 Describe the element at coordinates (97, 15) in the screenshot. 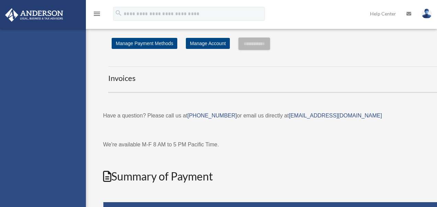

I see `a: menu` at that location.